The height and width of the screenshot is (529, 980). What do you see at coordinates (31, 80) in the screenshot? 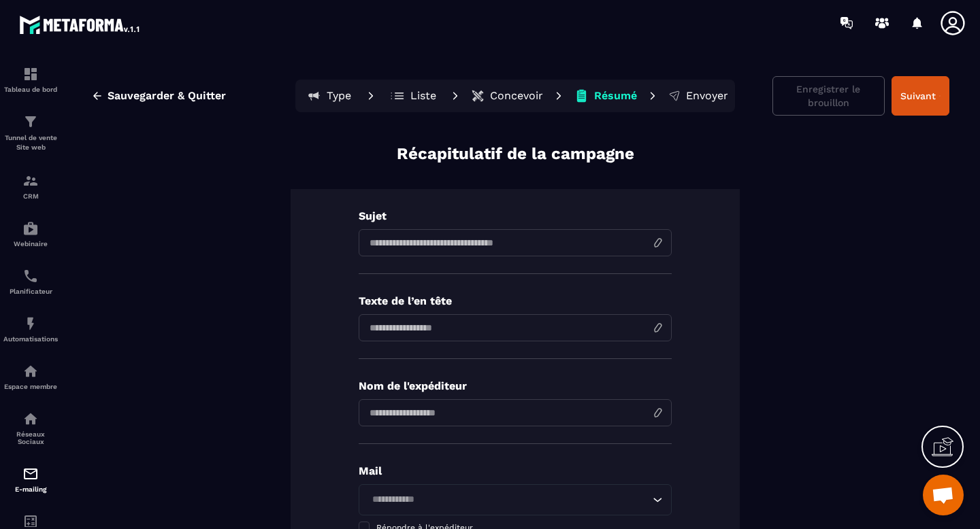
I see `a: formationformationTableau de bord` at bounding box center [31, 80].